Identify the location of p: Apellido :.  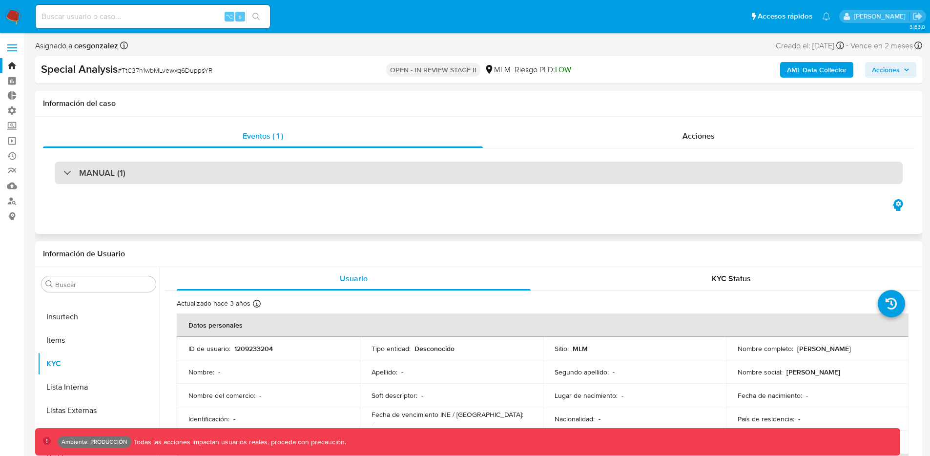
(384, 372).